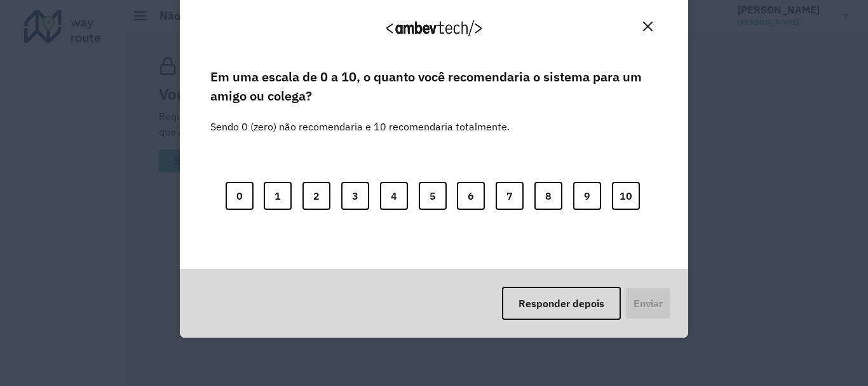  Describe the element at coordinates (549, 196) in the screenshot. I see `button: 8` at that location.